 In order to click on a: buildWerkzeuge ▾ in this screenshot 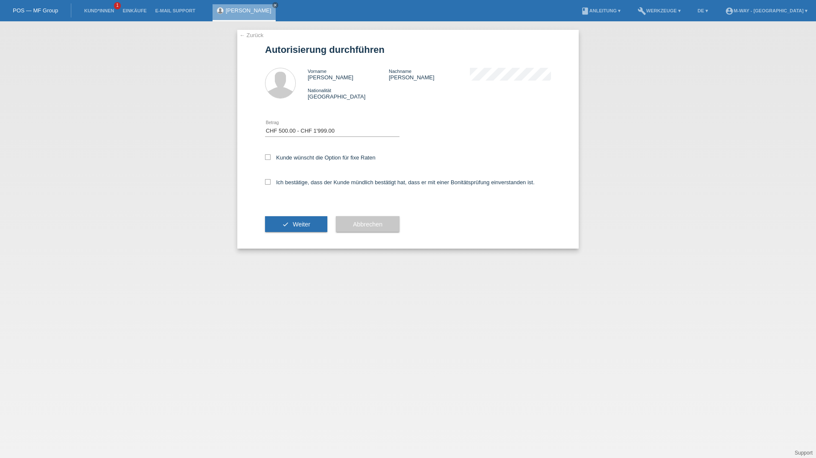, I will do `click(659, 11)`.